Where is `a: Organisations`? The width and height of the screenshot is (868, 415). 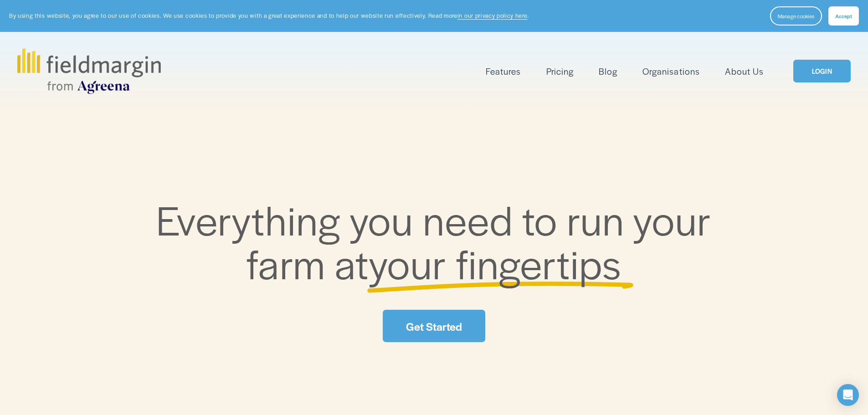 a: Organisations is located at coordinates (671, 71).